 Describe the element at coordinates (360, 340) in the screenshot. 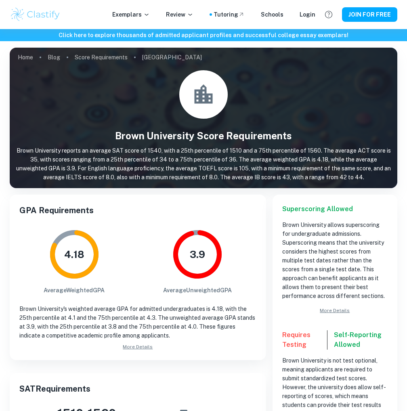

I see `h6: Self-Reporting Allowed` at that location.